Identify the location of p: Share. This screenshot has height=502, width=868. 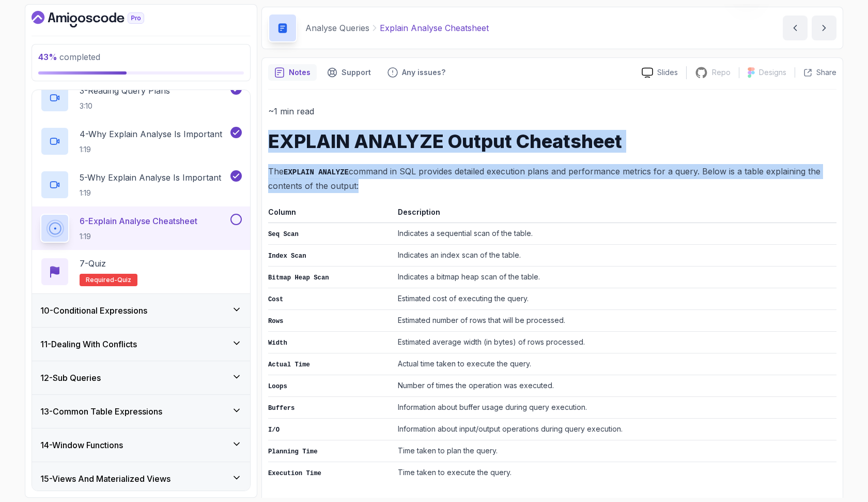
(826, 72).